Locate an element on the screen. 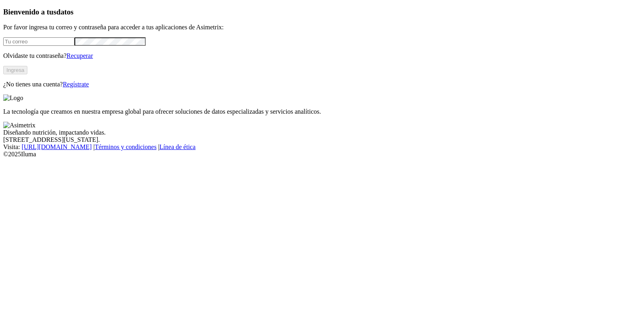  div: Diseñando nutrición, impactando vidas. is located at coordinates (322, 133).